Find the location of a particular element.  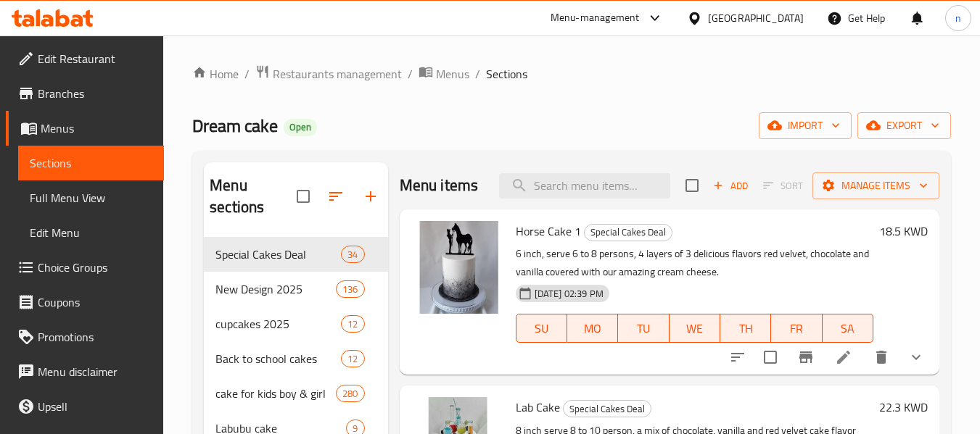

div: New Design 2025136 is located at coordinates (295, 289).